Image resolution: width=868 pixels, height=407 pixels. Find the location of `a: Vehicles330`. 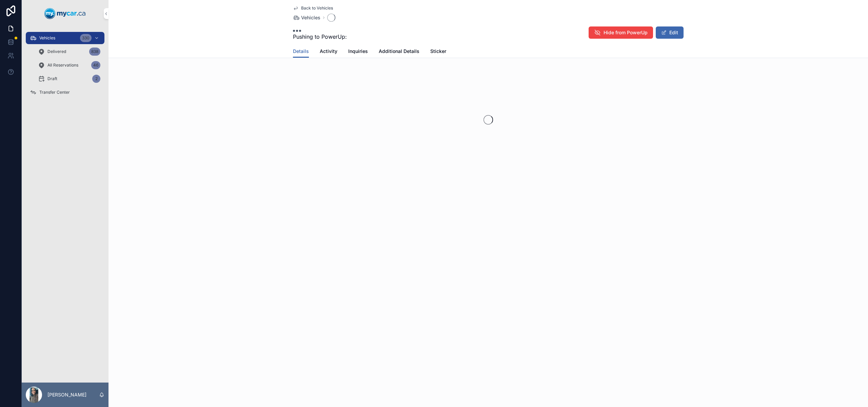

a: Vehicles330 is located at coordinates (65, 38).